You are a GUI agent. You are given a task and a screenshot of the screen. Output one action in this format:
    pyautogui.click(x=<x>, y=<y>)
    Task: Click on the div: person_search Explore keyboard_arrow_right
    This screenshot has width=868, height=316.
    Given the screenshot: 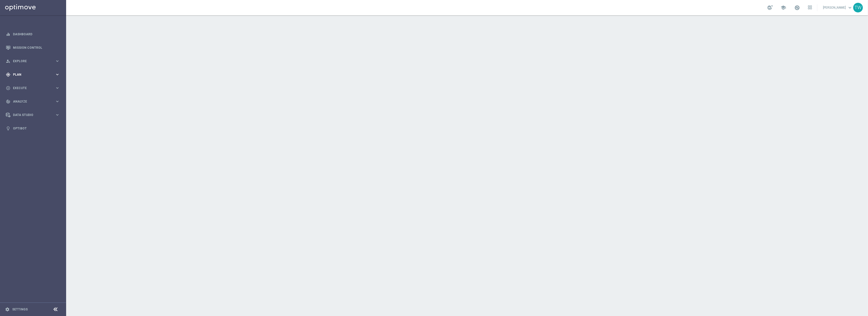 What is the action you would take?
    pyautogui.click(x=33, y=61)
    